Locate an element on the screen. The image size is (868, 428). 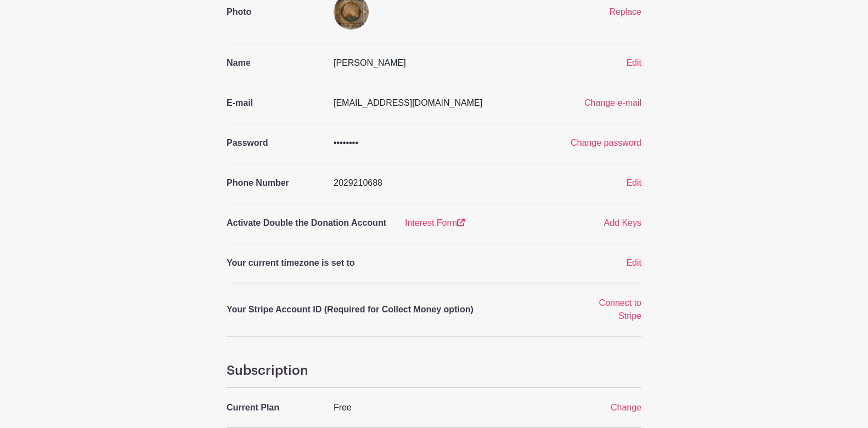
a: Activate Double the Donation Account is located at coordinates (309, 223).